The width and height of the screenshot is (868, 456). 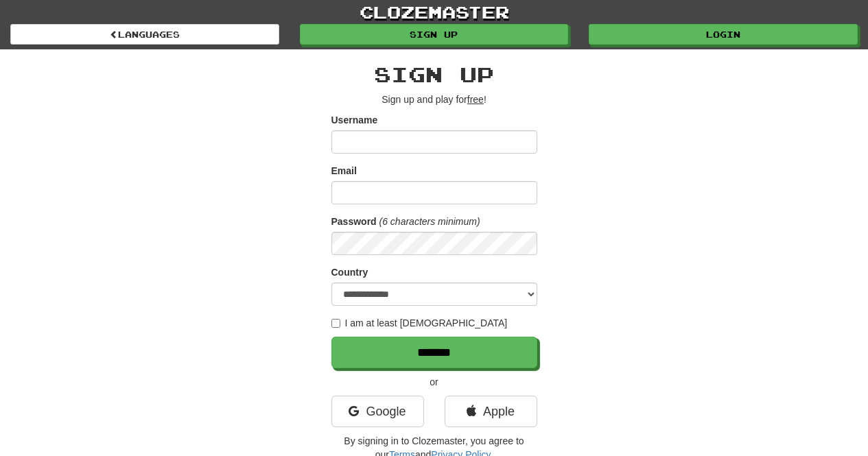 I want to click on label: Country, so click(x=350, y=273).